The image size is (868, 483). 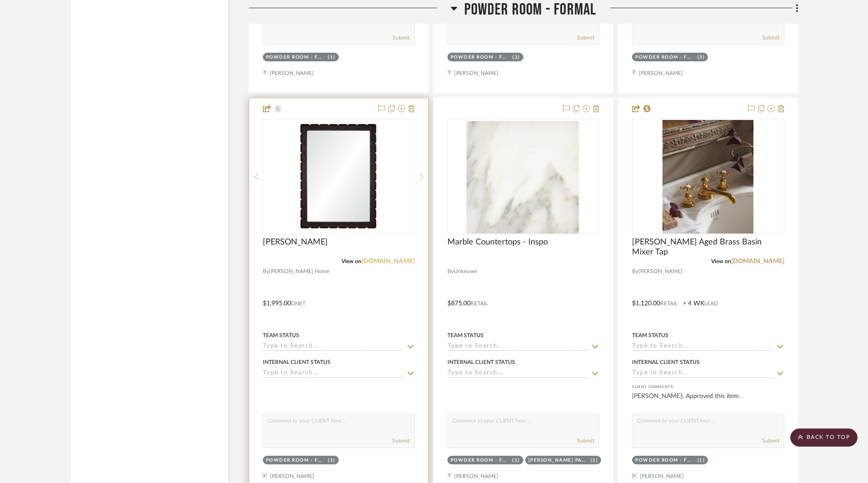 I want to click on div: (3), so click(x=701, y=57).